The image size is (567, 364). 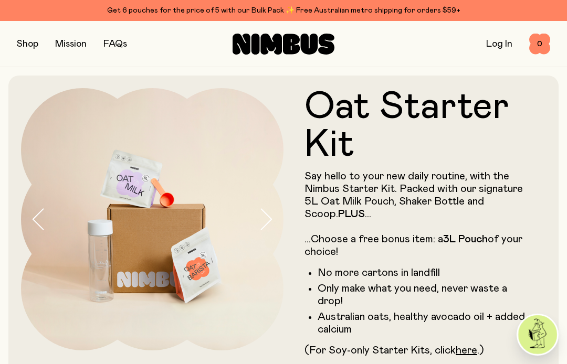 What do you see at coordinates (473, 239) in the screenshot?
I see `strong: Pouch` at bounding box center [473, 239].